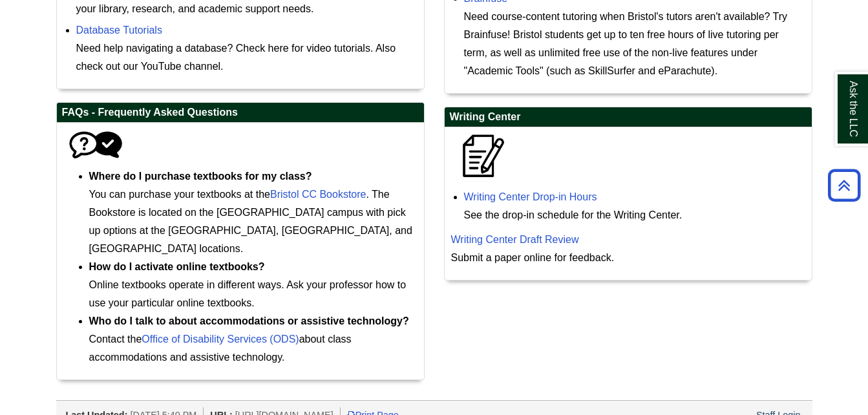 The image size is (868, 415). Describe the element at coordinates (318, 194) in the screenshot. I see `a: Bristol CC Bookstore` at that location.